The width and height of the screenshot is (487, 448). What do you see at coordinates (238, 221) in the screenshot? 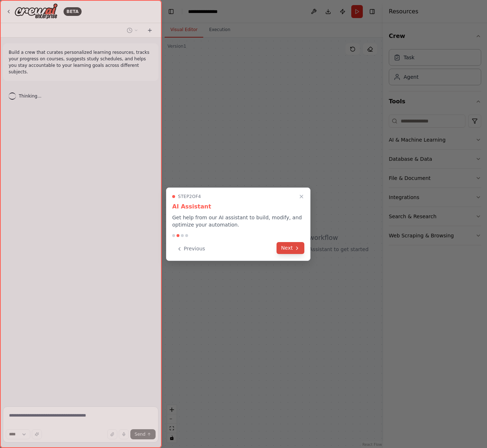
I see `p: Get help from our AI assistant to build, modify, and optimize your automation.` at bounding box center [238, 221].